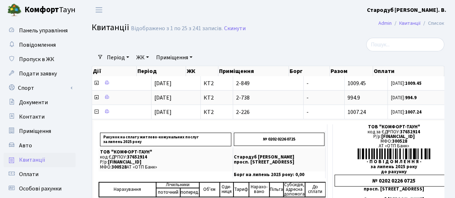 The width and height of the screenshot is (455, 198). What do you see at coordinates (38, 74) in the screenshot?
I see `span: Подати заявку` at bounding box center [38, 74].